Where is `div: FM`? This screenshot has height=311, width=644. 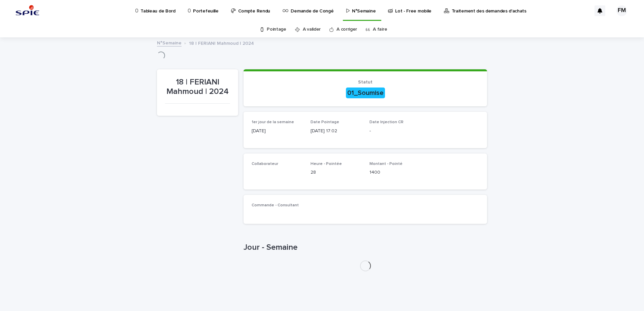 div: FM is located at coordinates (622, 11).